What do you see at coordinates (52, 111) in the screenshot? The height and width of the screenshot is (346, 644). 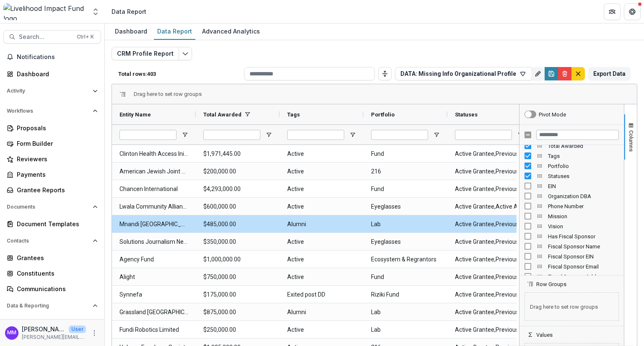 I see `button: Open Workflows` at bounding box center [52, 111].